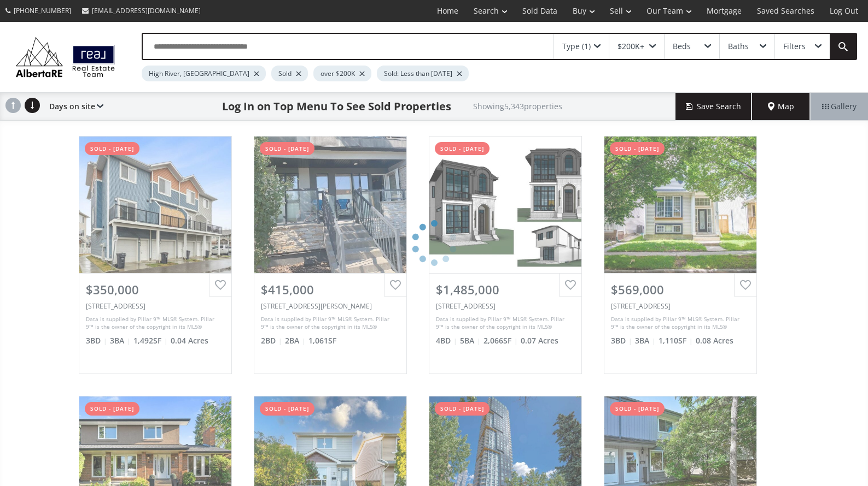 The height and width of the screenshot is (486, 868). Describe the element at coordinates (681, 46) in the screenshot. I see `div: Beds` at that location.